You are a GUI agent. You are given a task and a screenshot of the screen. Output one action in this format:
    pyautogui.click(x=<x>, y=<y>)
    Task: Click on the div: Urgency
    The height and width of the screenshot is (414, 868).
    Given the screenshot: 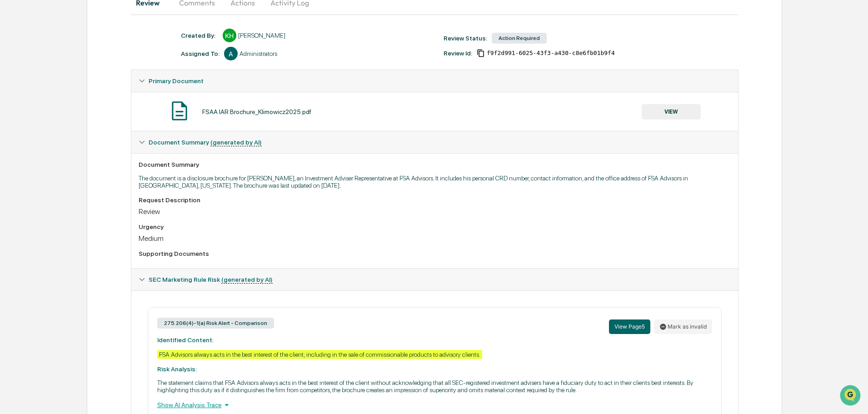 What is the action you would take?
    pyautogui.click(x=435, y=227)
    